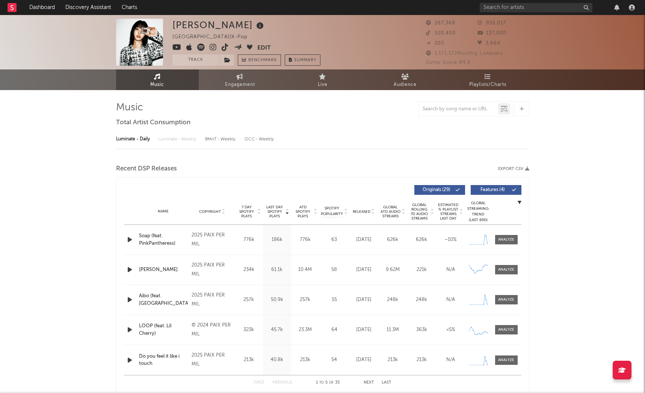  I want to click on div: 55, so click(334, 300).